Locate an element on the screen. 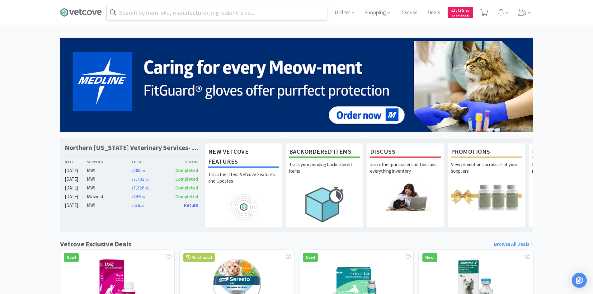 The width and height of the screenshot is (593, 294). span: Cash Back is located at coordinates (460, 16).